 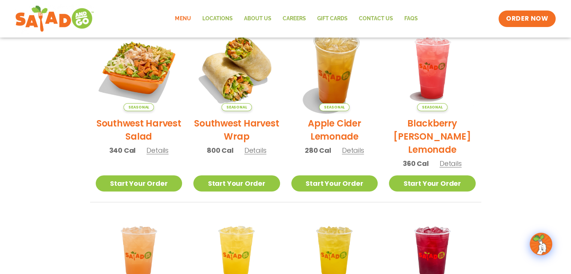 I want to click on span: 280 Cal, so click(x=318, y=150).